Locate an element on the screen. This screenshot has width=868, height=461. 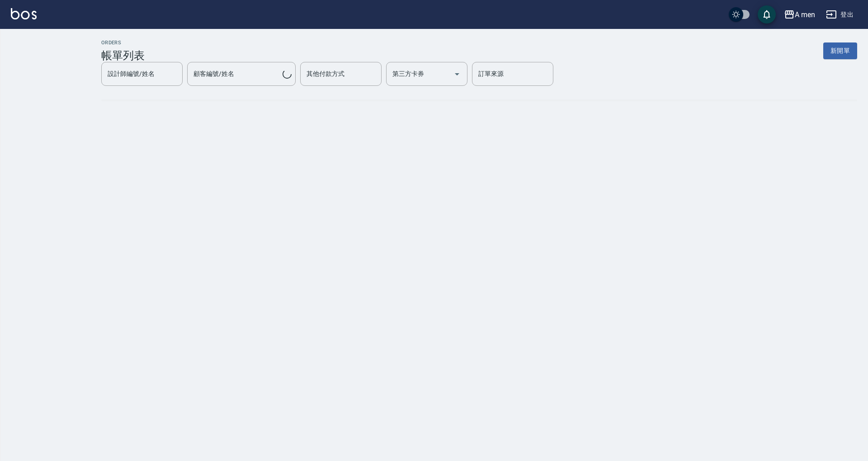
button: save is located at coordinates (767, 15).